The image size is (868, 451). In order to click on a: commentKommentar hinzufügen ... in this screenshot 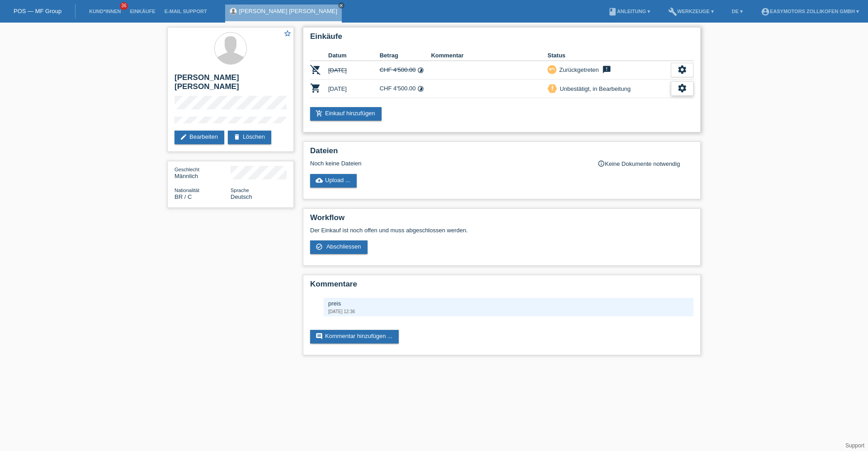, I will do `click(354, 337)`.